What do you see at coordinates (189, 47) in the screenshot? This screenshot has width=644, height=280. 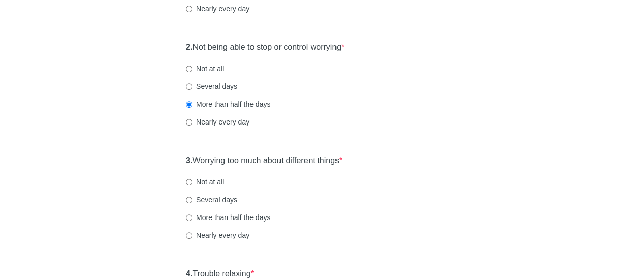 I see `strong: 2.` at bounding box center [189, 47].